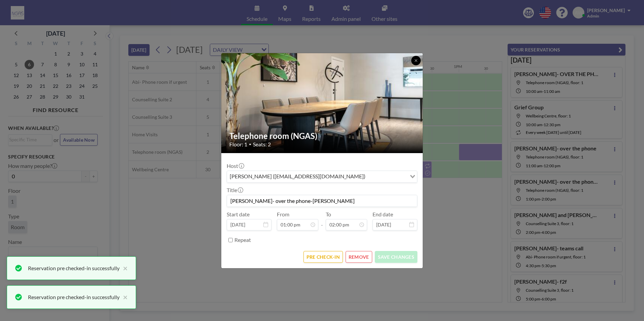  I want to click on label: To, so click(328, 214).